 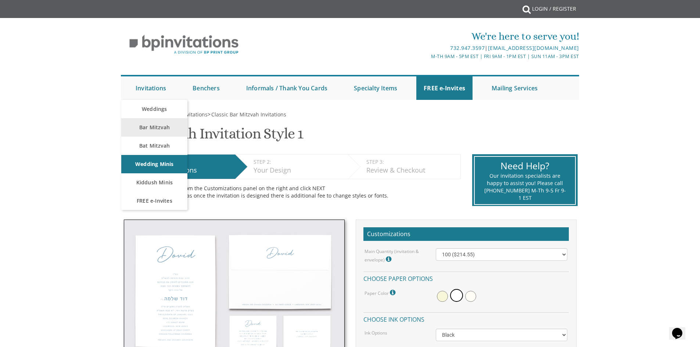 What do you see at coordinates (299, 171) in the screenshot?
I see `div: Your Design` at bounding box center [299, 171].